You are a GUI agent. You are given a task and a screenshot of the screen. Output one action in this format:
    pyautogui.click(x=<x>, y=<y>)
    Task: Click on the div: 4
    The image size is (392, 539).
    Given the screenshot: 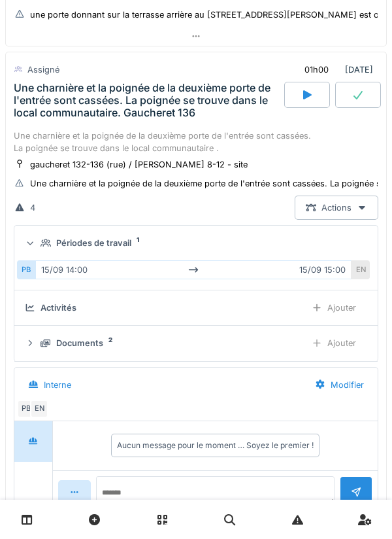 What is the action you would take?
    pyautogui.click(x=33, y=207)
    